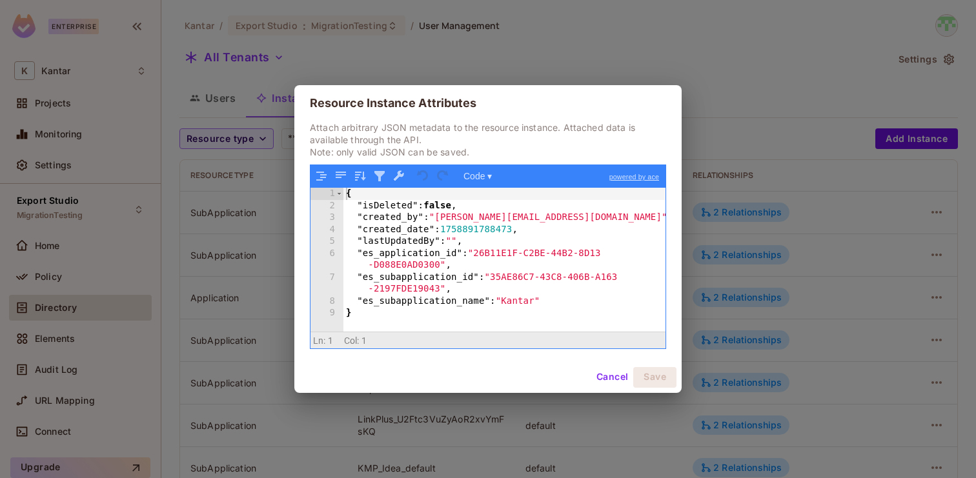  Describe the element at coordinates (488, 103) in the screenshot. I see `h2: Resource Instance Attributes` at that location.